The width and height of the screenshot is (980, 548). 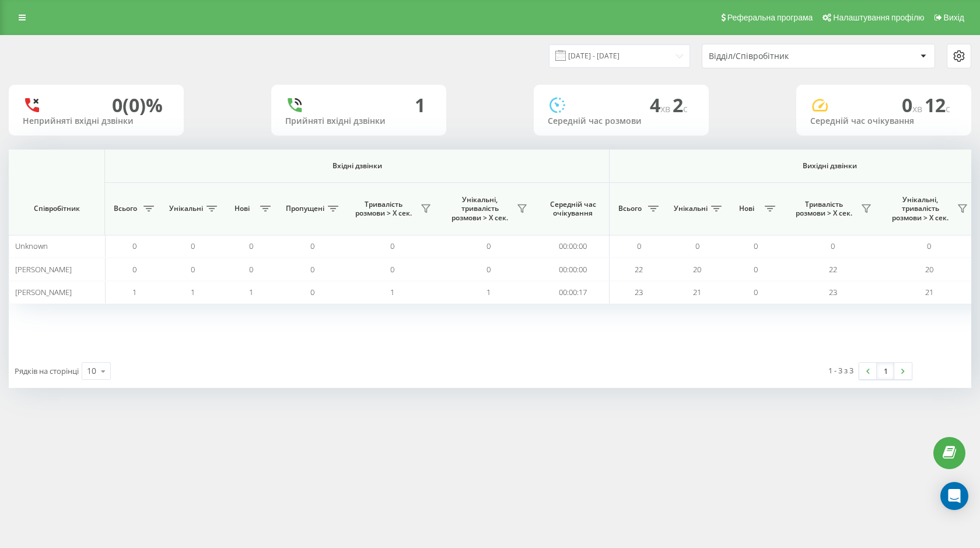 I want to click on div: Неприйняті вхідні дзвінки, so click(x=97, y=121).